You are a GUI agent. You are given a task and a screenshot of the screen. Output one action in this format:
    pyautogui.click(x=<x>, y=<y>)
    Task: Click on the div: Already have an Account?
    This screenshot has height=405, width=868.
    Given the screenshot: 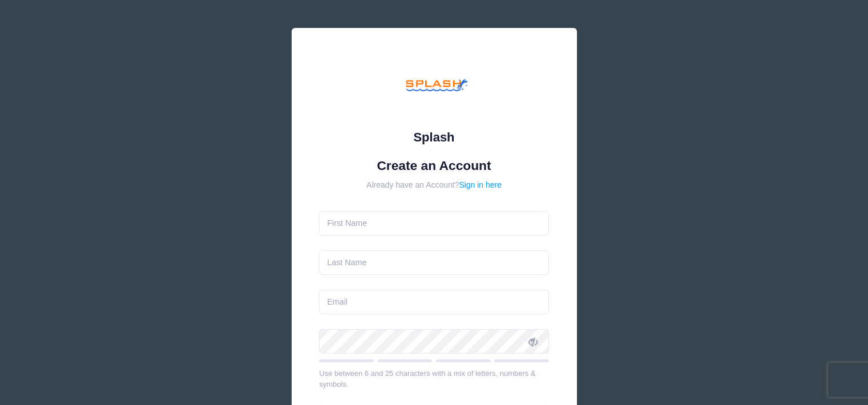 What is the action you would take?
    pyautogui.click(x=433, y=185)
    